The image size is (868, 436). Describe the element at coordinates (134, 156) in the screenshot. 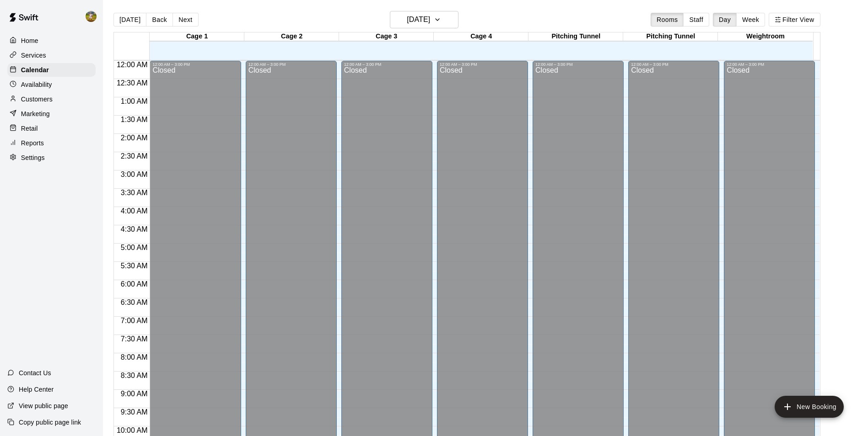

I see `span: 2:30 AM` at that location.